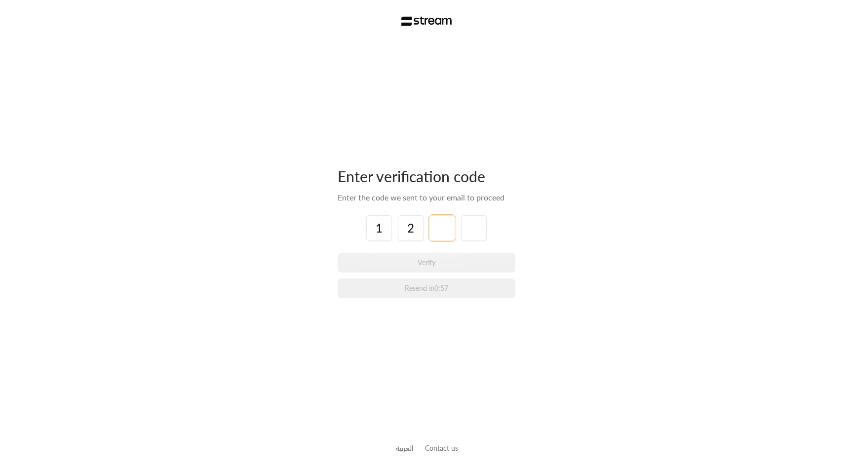 The width and height of the screenshot is (853, 473). I want to click on a: Contact us, so click(441, 448).